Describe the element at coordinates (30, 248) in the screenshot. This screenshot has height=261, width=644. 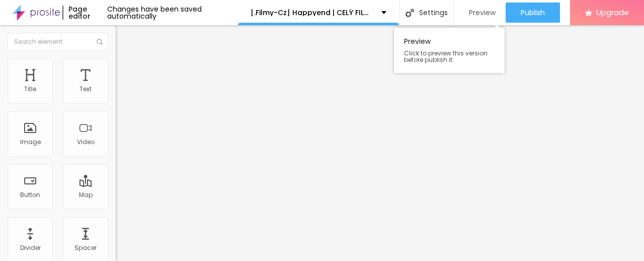
I see `div: Divider` at that location.